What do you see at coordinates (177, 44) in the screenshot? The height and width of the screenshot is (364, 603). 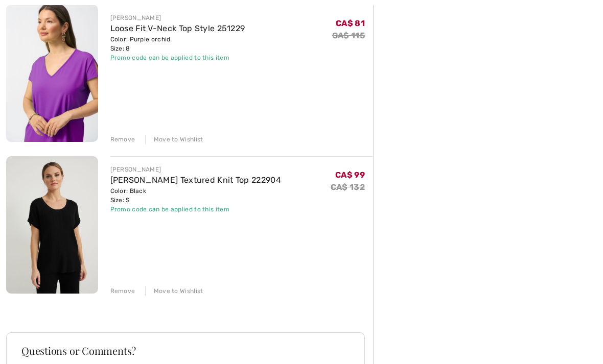 I see `div: Color: Purple orchid Size: 8` at bounding box center [177, 44].